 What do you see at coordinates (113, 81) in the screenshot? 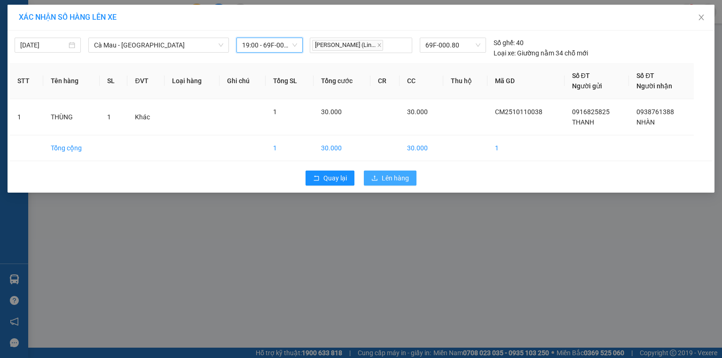
I see `th: SL` at bounding box center [113, 81].